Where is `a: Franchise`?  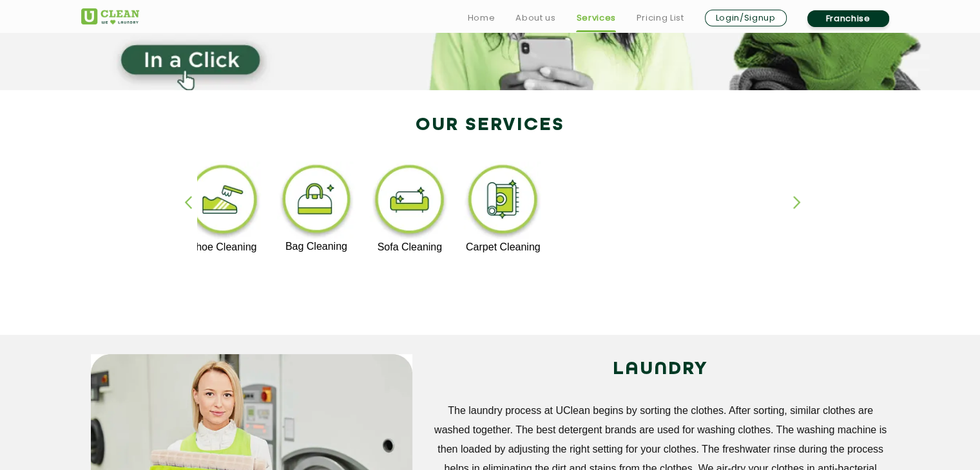 a: Franchise is located at coordinates (848, 19).